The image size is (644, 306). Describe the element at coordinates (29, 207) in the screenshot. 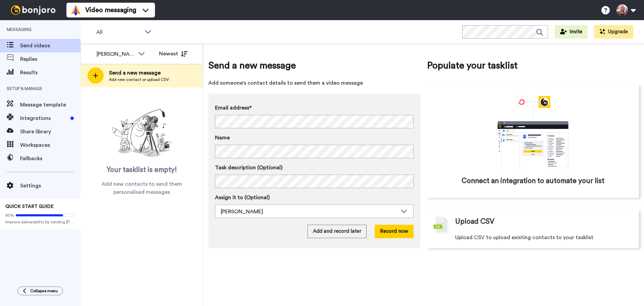

I see `span: QUICK START GUIDE` at that location.